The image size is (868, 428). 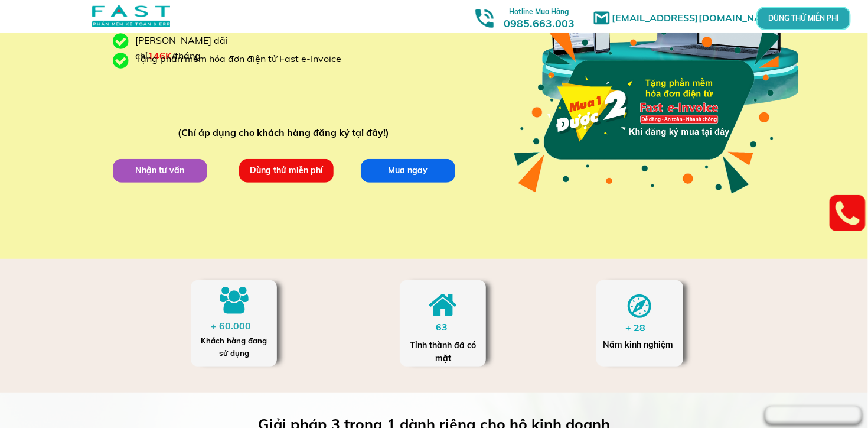 I want to click on div: Năm kinh nghiệm, so click(x=639, y=345).